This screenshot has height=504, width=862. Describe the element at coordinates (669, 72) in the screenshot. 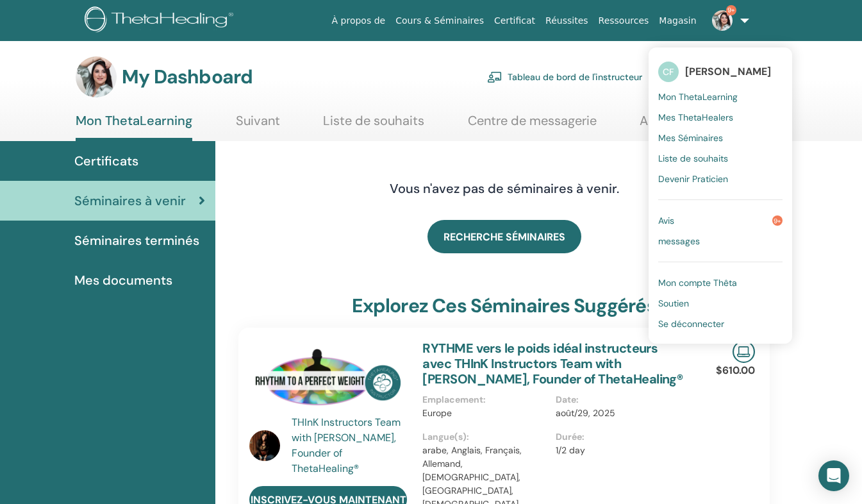

I see `span: CF` at that location.